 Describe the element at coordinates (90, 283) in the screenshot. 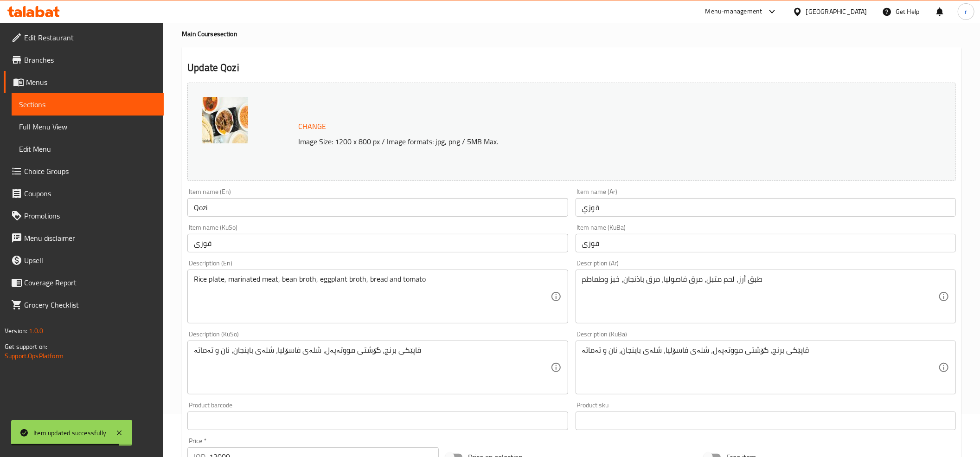

I see `span: Coverage Report` at that location.